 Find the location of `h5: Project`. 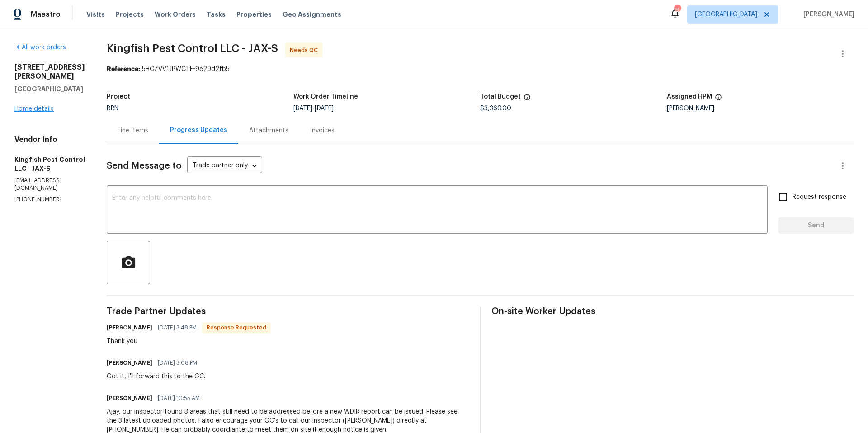

h5: Project is located at coordinates (118, 97).